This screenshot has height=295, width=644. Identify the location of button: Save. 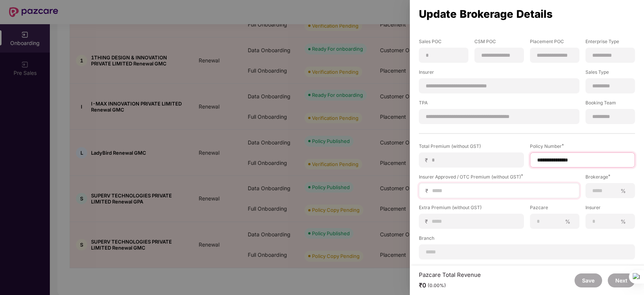
(588, 280).